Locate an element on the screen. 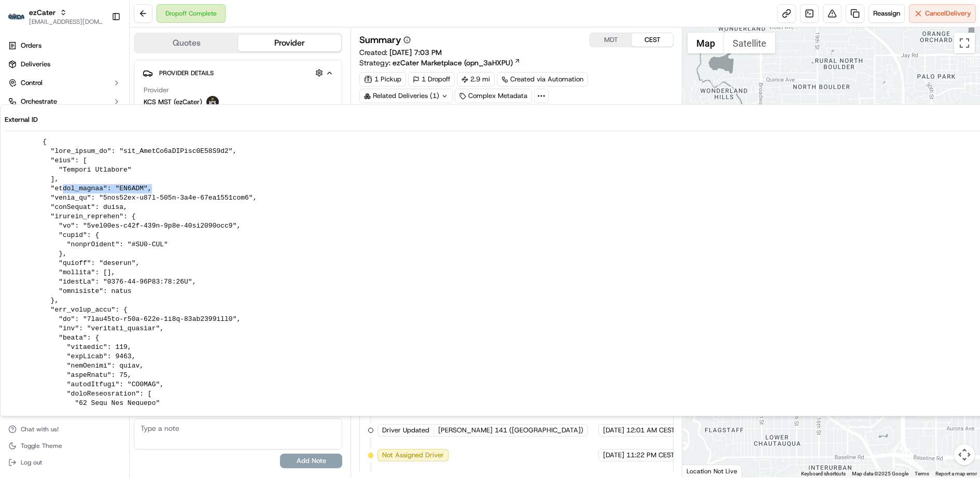 This screenshot has height=478, width=980. a: Created via Automation is located at coordinates (542, 80).